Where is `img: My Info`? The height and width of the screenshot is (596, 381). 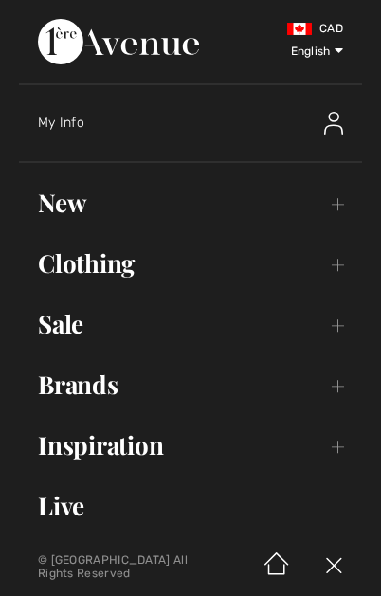 img: My Info is located at coordinates (334, 123).